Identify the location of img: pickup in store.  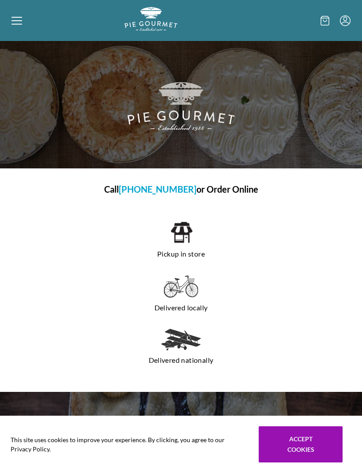
(181, 232).